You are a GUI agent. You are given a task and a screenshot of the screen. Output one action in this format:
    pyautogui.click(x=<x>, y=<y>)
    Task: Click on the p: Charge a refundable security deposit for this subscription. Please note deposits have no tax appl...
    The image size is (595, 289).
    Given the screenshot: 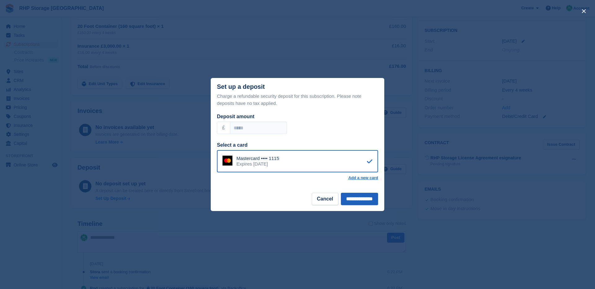 What is the action you would take?
    pyautogui.click(x=297, y=100)
    